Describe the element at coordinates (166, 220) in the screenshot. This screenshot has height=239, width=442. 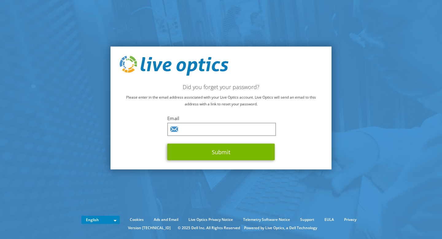
I see `a: Ads and Email` at that location.